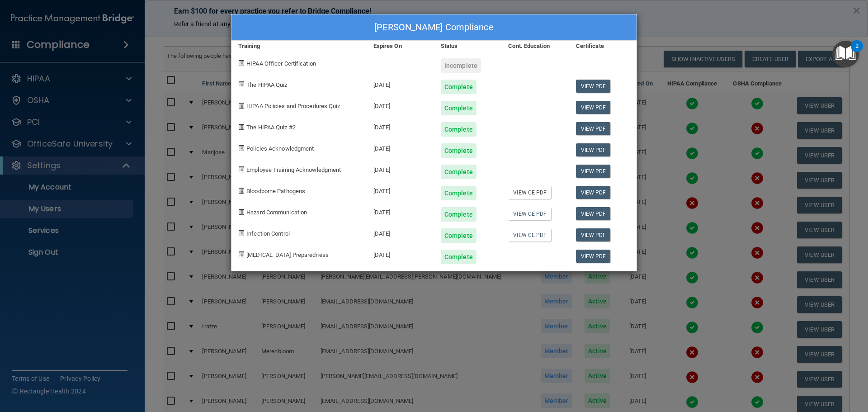 This screenshot has height=412, width=868. I want to click on span: The HIPAA Quiz #2, so click(271, 127).